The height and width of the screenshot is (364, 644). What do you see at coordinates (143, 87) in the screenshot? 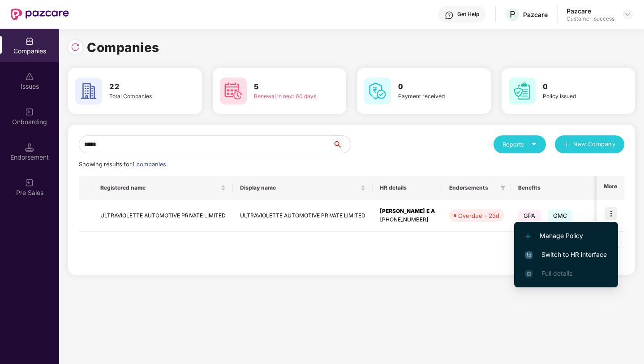
I see `h3: 22` at bounding box center [143, 87].